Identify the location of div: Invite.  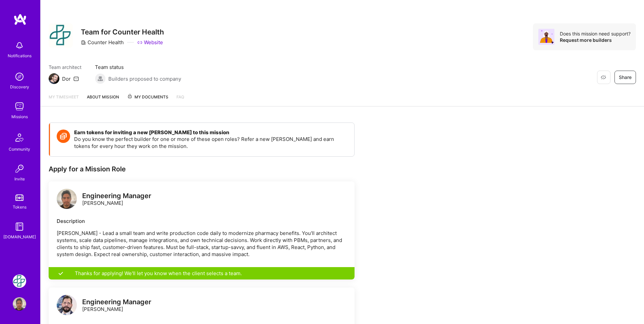
(19, 179).